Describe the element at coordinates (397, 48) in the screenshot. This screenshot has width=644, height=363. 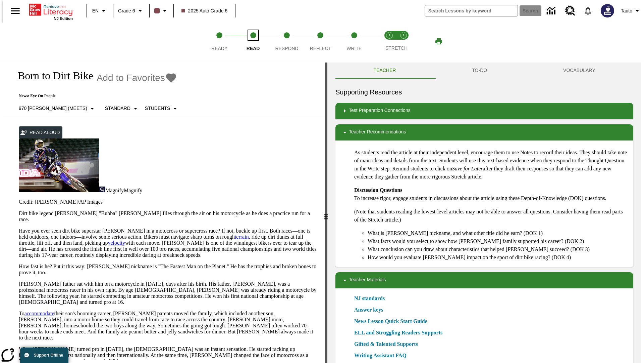
I see `span: STRETCH` at that location.